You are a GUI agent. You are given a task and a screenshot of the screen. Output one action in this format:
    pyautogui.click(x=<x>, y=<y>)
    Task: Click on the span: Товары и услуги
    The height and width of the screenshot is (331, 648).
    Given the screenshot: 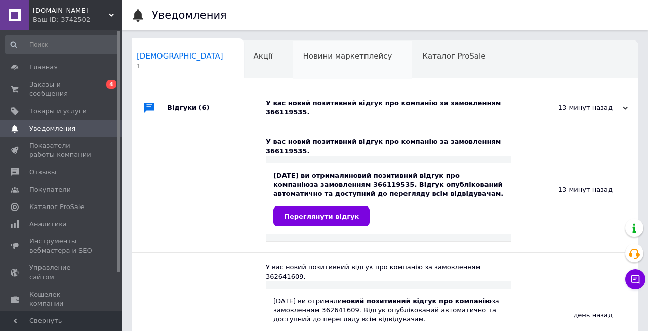 What is the action you would take?
    pyautogui.click(x=58, y=111)
    